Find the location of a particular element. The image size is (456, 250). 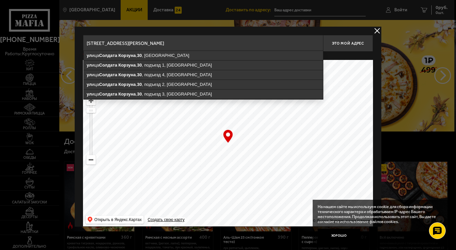

button: delivery type is located at coordinates (377, 31).